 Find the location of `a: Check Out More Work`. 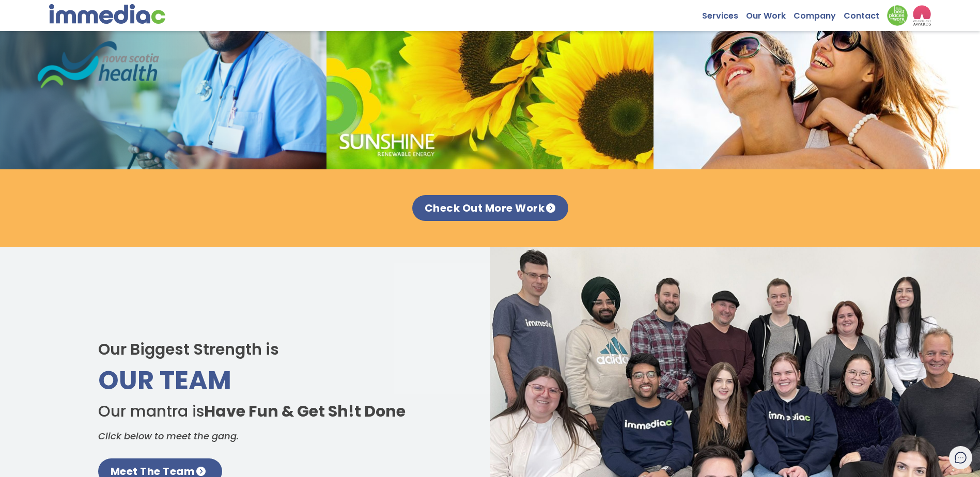

a: Check Out More Work is located at coordinates (491, 208).